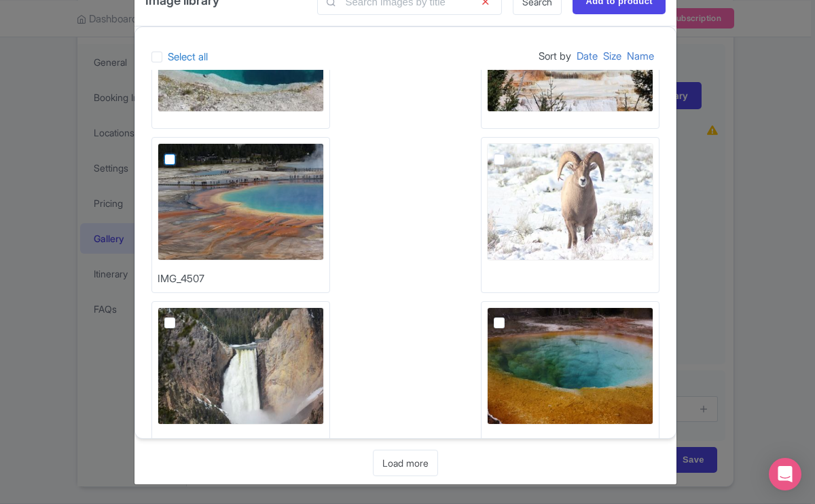 The image size is (815, 504). Describe the element at coordinates (240, 366) in the screenshot. I see `img: evhgbkum8aophk6kuu0x.jpg` at that location.